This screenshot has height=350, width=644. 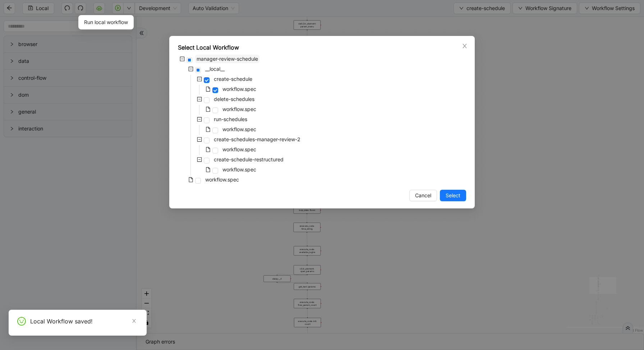 What do you see at coordinates (322, 47) in the screenshot?
I see `div: Select Local Workflow` at bounding box center [322, 47].